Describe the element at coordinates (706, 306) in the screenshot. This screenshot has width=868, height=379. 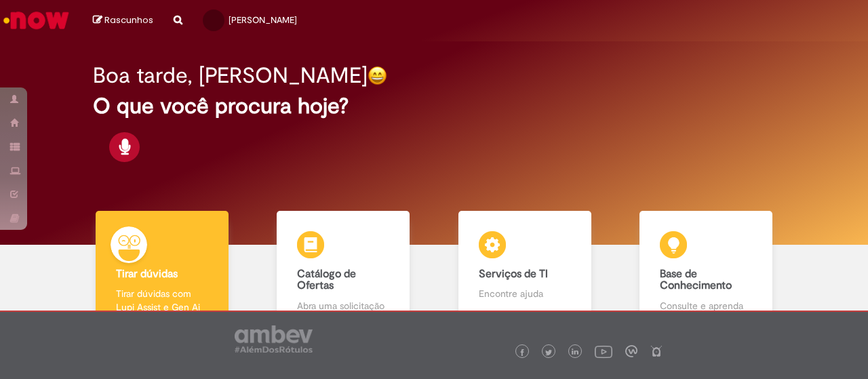
I see `p: Consulte e aprenda` at that location.